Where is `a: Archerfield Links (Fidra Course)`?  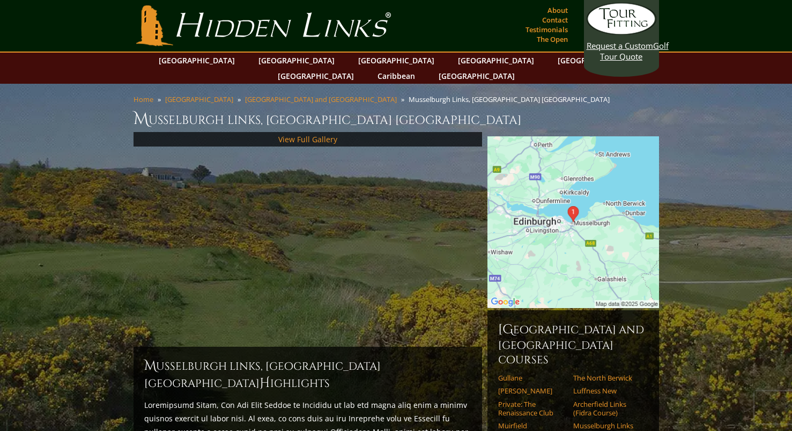
a: Archerfield Links (Fidra Course) is located at coordinates (607, 408).